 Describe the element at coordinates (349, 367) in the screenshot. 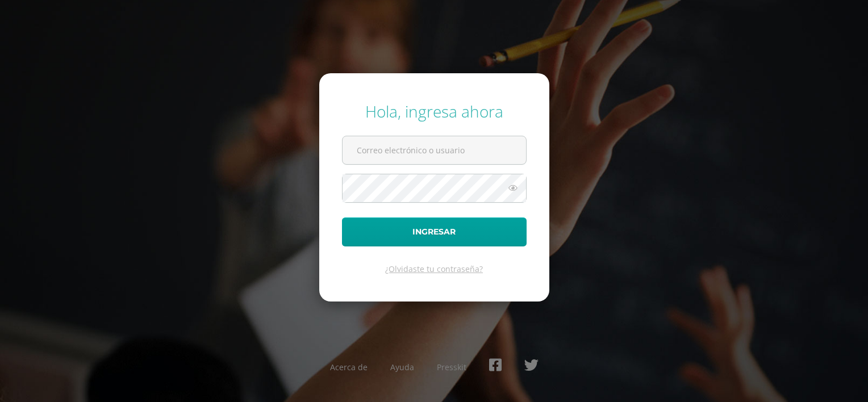

I see `a: Acerca de` at that location.